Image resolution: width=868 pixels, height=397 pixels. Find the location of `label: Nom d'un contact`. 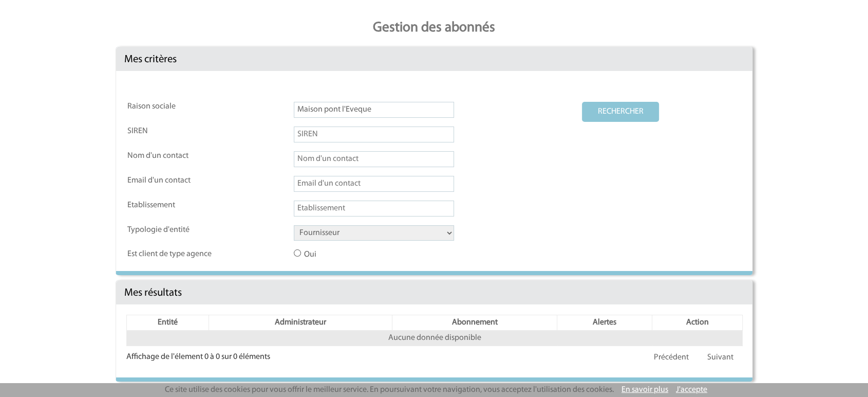

label: Nom d'un contact is located at coordinates (174, 155).